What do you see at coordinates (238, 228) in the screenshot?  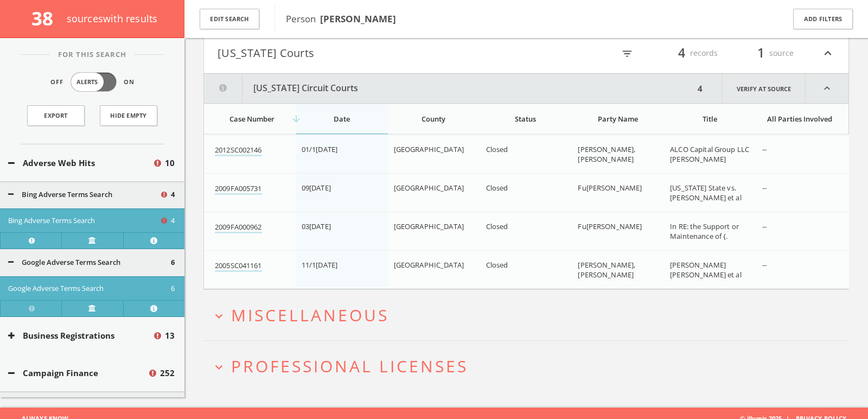 I see `a: 2009FA000962` at bounding box center [238, 228].